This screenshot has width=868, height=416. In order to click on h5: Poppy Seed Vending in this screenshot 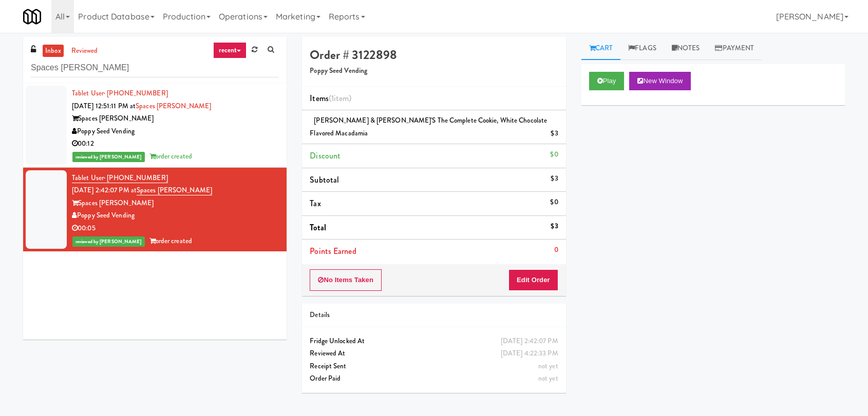, I will do `click(433, 71)`.